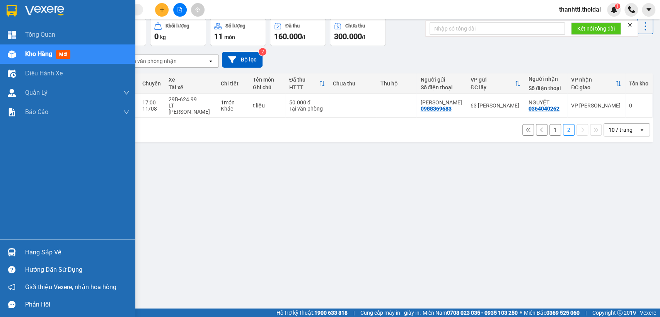 The width and height of the screenshot is (660, 317). I want to click on span: 160.000, so click(288, 36).